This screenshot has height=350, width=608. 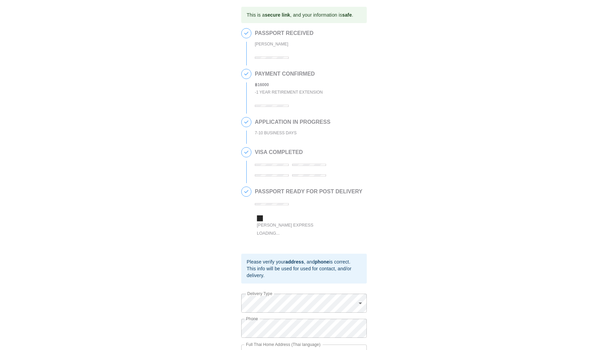 What do you see at coordinates (322, 262) in the screenshot?
I see `b: phone` at bounding box center [322, 262].